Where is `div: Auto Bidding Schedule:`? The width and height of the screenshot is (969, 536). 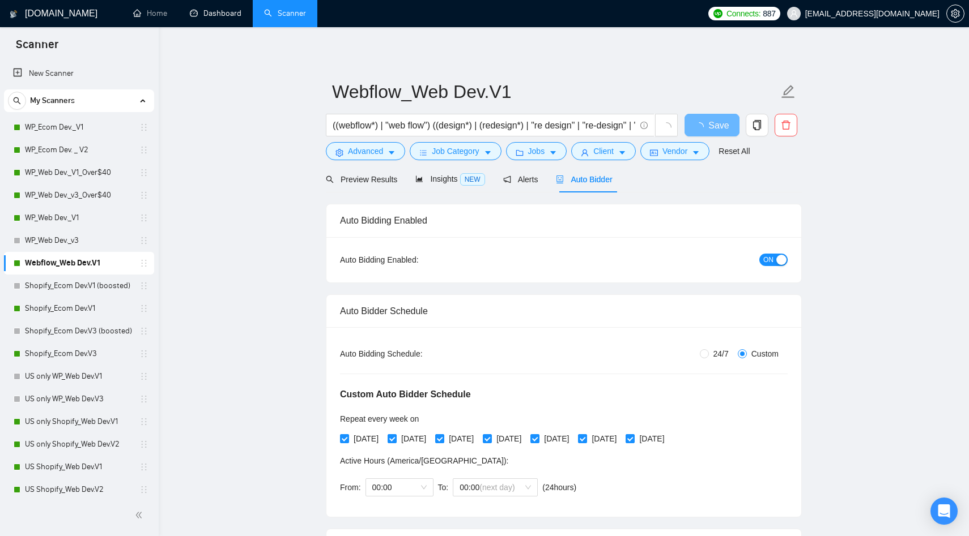 div: Auto Bidding Schedule: is located at coordinates (414, 354).